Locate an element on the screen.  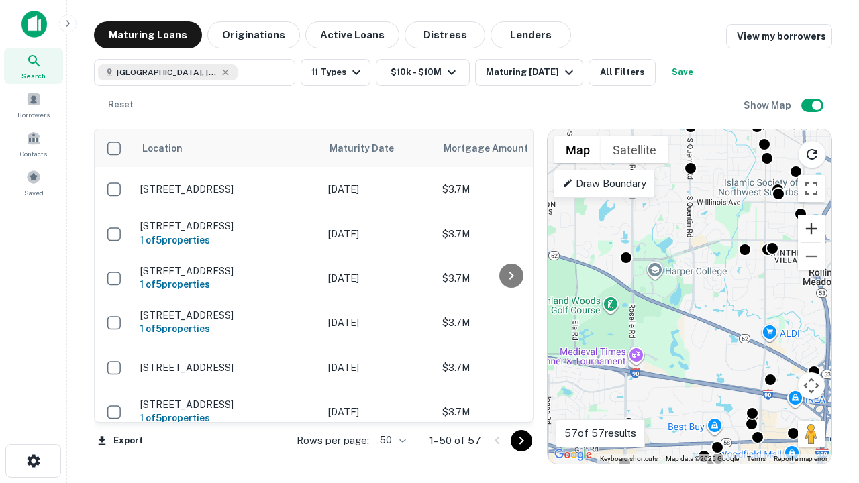
button: Lenders is located at coordinates (531, 35).